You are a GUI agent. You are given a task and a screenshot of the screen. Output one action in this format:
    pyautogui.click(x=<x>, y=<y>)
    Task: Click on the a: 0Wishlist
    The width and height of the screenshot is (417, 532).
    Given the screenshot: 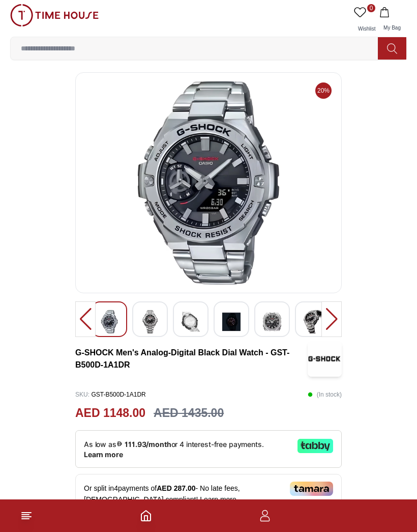 What is the action you would take?
    pyautogui.click(x=365, y=20)
    